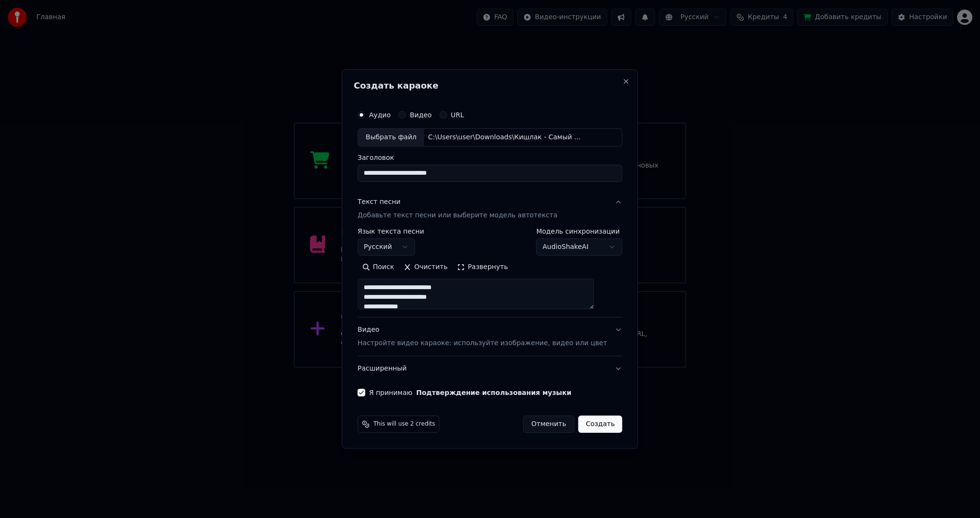 This screenshot has width=980, height=518. Describe the element at coordinates (489, 337) in the screenshot. I see `button: ВидеоНастройте видео караоке: используйте изображение, видео или цвет` at that location.